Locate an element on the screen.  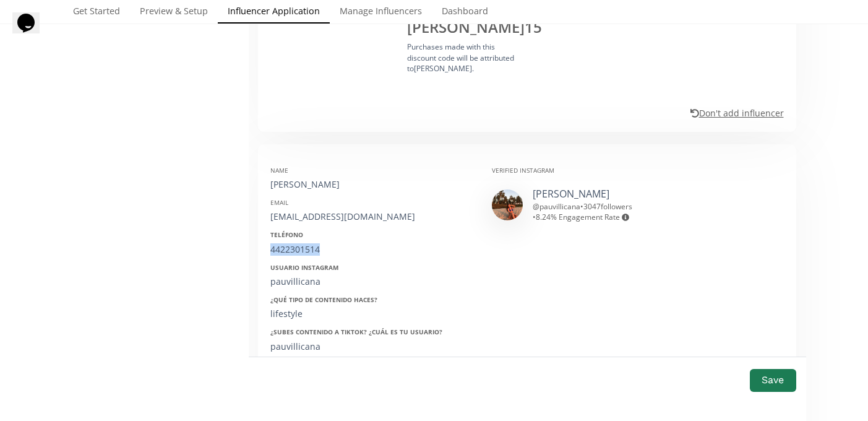
strong: Teléfono is located at coordinates (287, 235).